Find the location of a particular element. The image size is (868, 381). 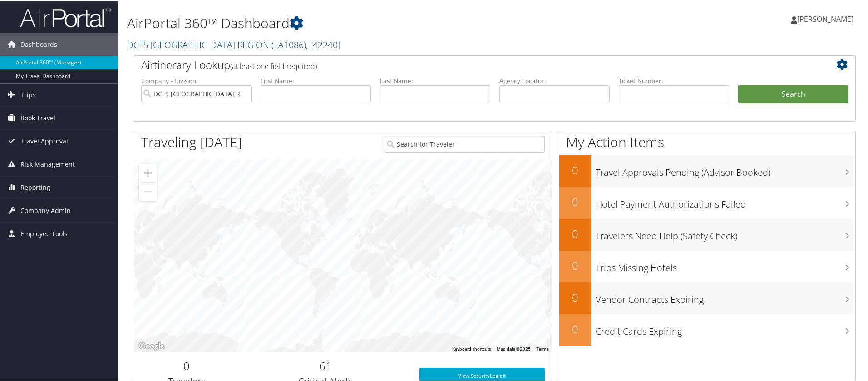

label: Last Name: is located at coordinates (435, 80).